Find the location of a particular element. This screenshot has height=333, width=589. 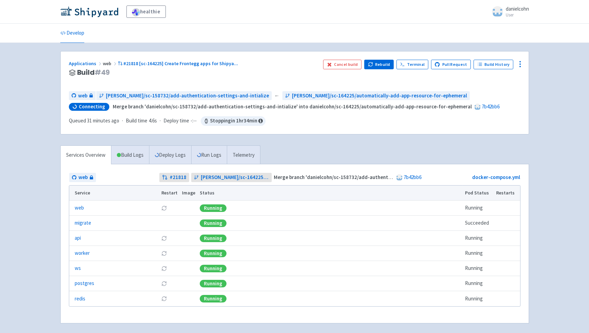

small: User is located at coordinates (518, 15).